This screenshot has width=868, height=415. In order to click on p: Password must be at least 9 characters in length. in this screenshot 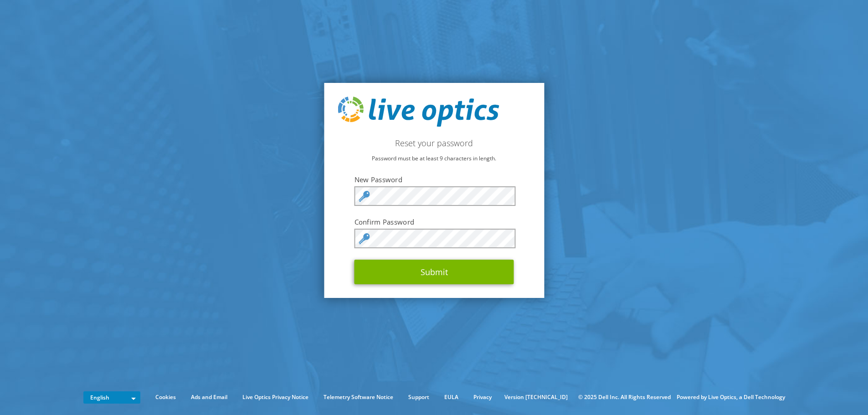, I will do `click(434, 159)`.